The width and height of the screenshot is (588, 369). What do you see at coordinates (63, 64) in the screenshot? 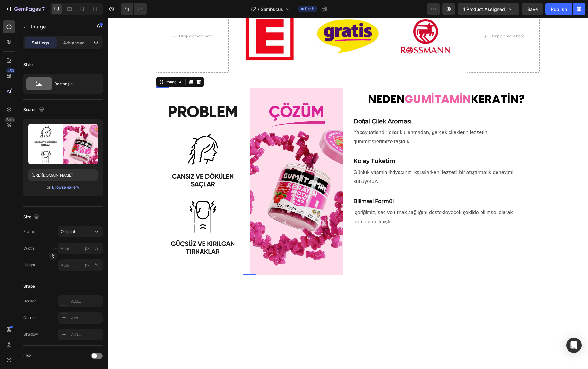
I see `div: Image` at bounding box center [63, 64].